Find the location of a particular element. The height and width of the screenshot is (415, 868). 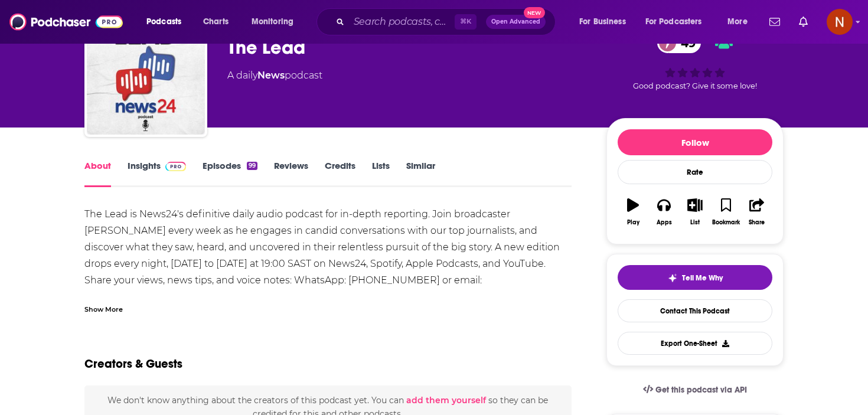

span: Get this podcast via API is located at coordinates (701, 390).